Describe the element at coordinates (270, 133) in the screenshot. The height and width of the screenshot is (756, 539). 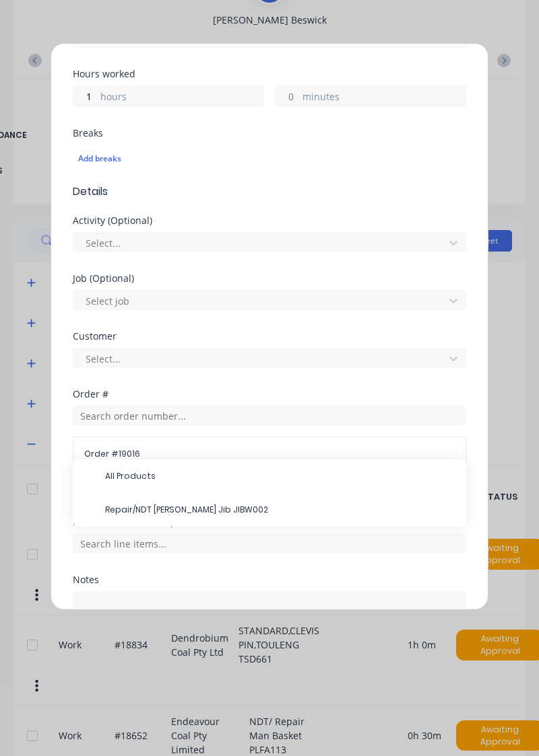
I see `div: Breaks` at that location.